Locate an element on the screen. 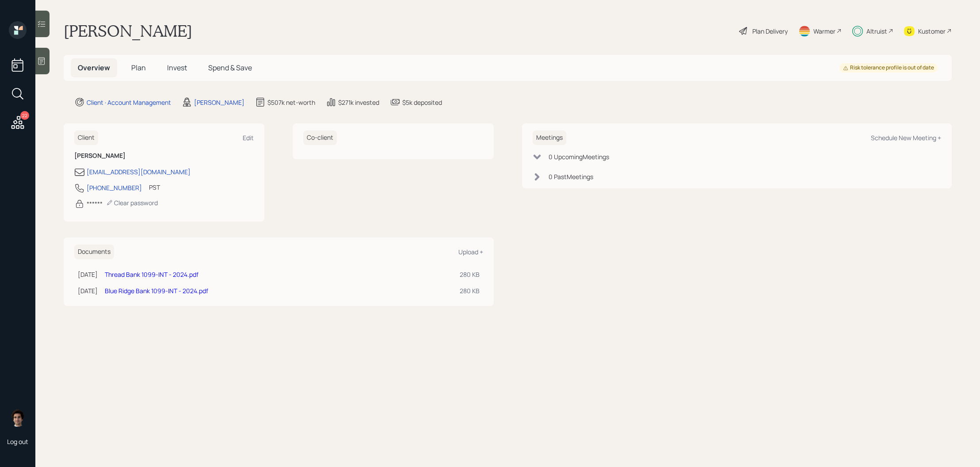 The width and height of the screenshot is (980, 467). div: $507k net-worth is located at coordinates (292, 102).